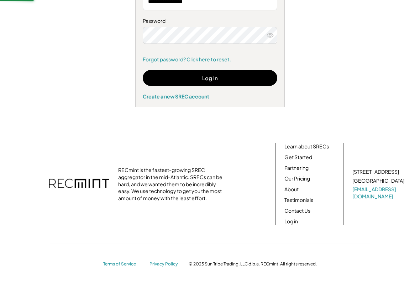 The width and height of the screenshot is (420, 284). Describe the element at coordinates (297, 168) in the screenshot. I see `a: Partnering` at that location.